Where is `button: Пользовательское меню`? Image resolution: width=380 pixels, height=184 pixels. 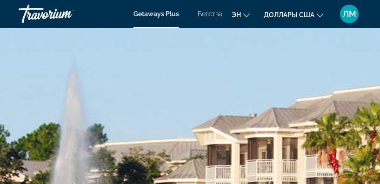 button: Пользовательское меню is located at coordinates (349, 14).